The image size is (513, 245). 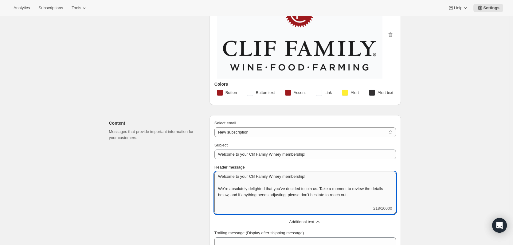 What do you see at coordinates (154, 123) in the screenshot?
I see `h2: Content` at bounding box center [154, 123].